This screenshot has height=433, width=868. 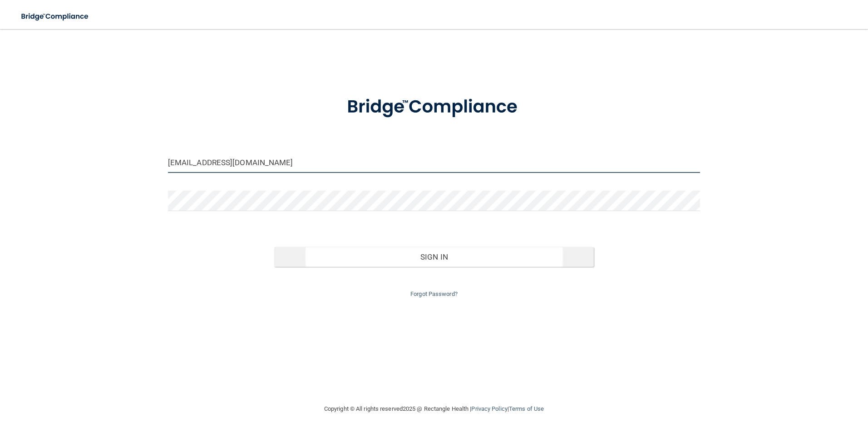 I want to click on a: Forgot Password?, so click(x=434, y=294).